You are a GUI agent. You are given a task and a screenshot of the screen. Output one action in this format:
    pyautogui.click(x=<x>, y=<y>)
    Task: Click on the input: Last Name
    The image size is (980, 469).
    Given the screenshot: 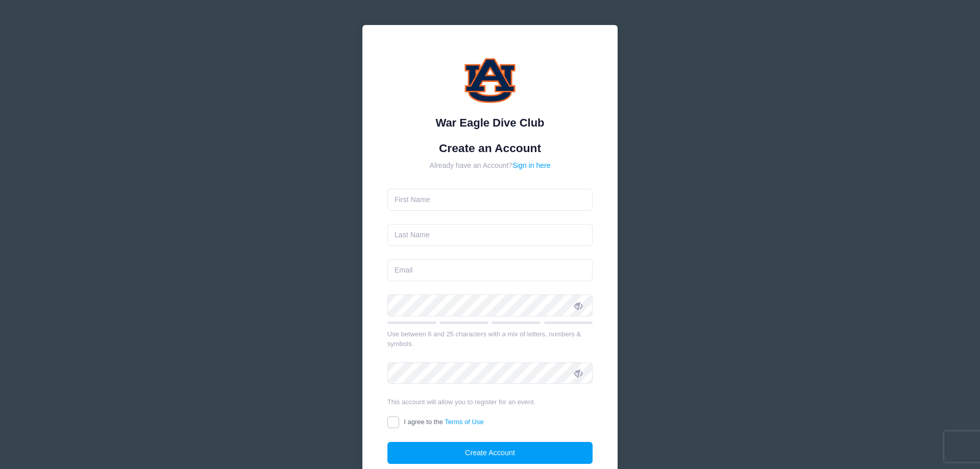 What is the action you would take?
    pyautogui.click(x=490, y=234)
    